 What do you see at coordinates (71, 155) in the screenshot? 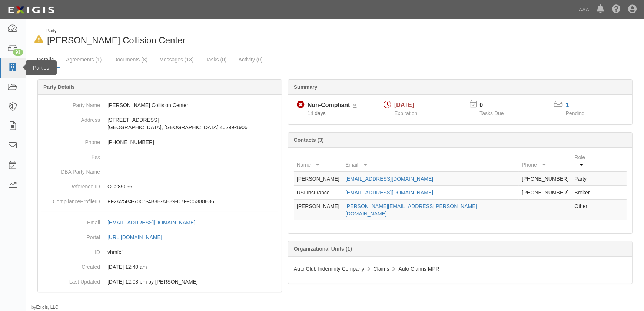
I see `dt: Fax` at bounding box center [71, 155].